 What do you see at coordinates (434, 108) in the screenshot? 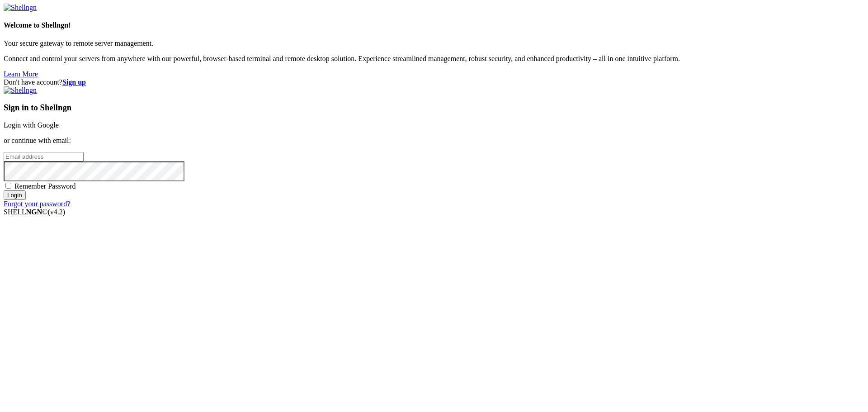
I see `h3: Sign in to Shellngn` at bounding box center [434, 108].